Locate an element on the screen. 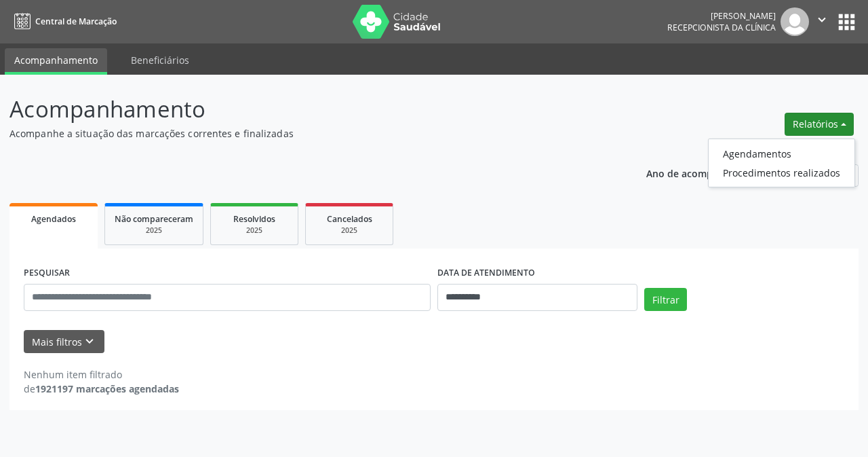  strong: 1921197 marcações agendadas is located at coordinates (107, 388).